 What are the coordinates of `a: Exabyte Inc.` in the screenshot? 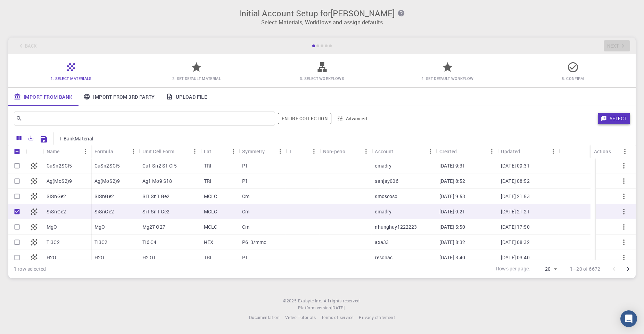 It's located at (310, 301).